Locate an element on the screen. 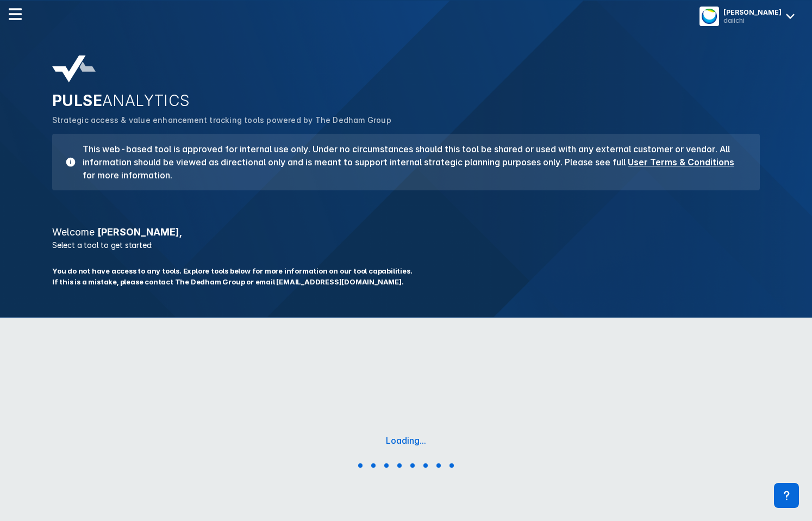  img: menu button is located at coordinates (710, 17).